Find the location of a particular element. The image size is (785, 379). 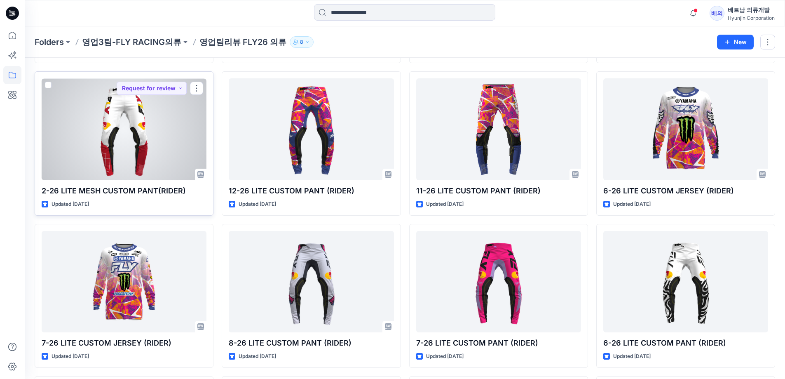

p: 6-26 LITE CUSTOM PANT (RIDER) is located at coordinates (686, 343).